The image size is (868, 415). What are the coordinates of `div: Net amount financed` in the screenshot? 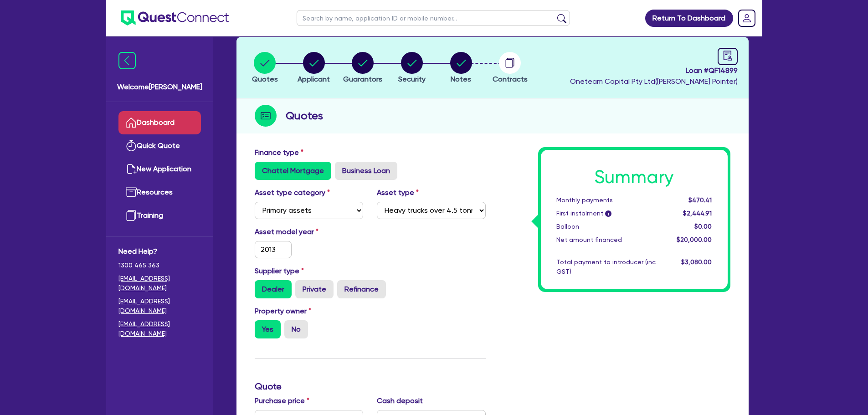 It's located at (606, 239).